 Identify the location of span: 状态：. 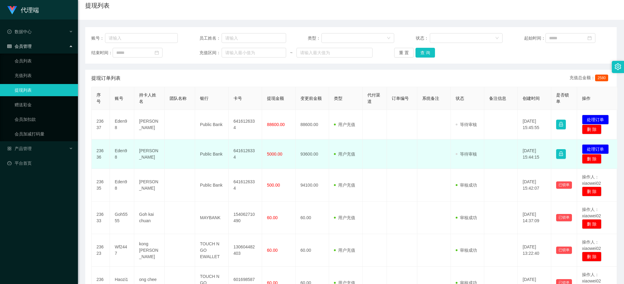
(423, 38).